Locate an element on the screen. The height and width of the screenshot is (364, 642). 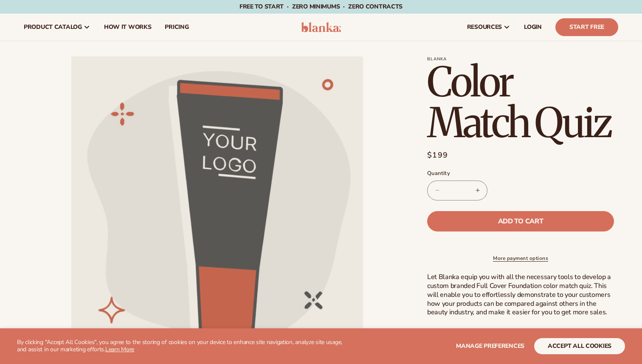
button: Add to cart is located at coordinates (521, 221).